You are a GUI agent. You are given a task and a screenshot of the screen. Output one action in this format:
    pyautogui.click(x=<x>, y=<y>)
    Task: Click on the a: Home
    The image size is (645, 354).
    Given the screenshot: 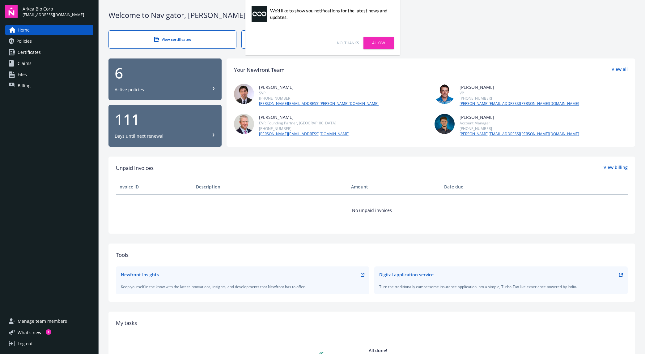 What is the action you would take?
    pyautogui.click(x=49, y=30)
    